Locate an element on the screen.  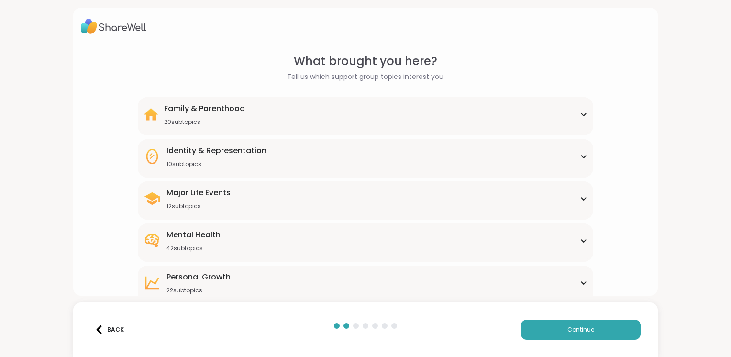
div: 42 subtopics is located at coordinates (193, 248).